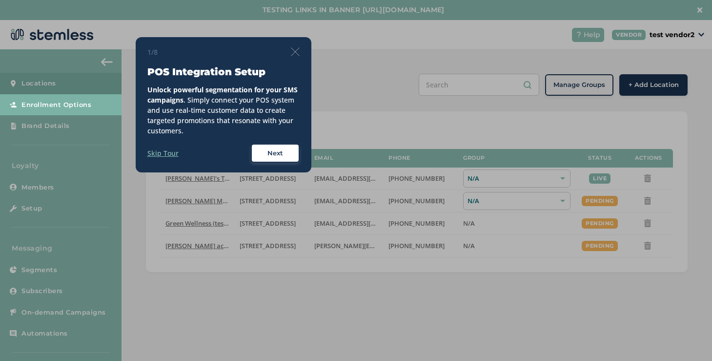  I want to click on span: 1/8, so click(152, 52).